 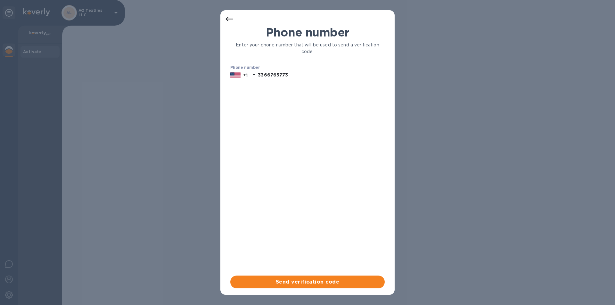 I want to click on p: Enter your phone number that will be used to send a verification code., so click(x=308, y=48).